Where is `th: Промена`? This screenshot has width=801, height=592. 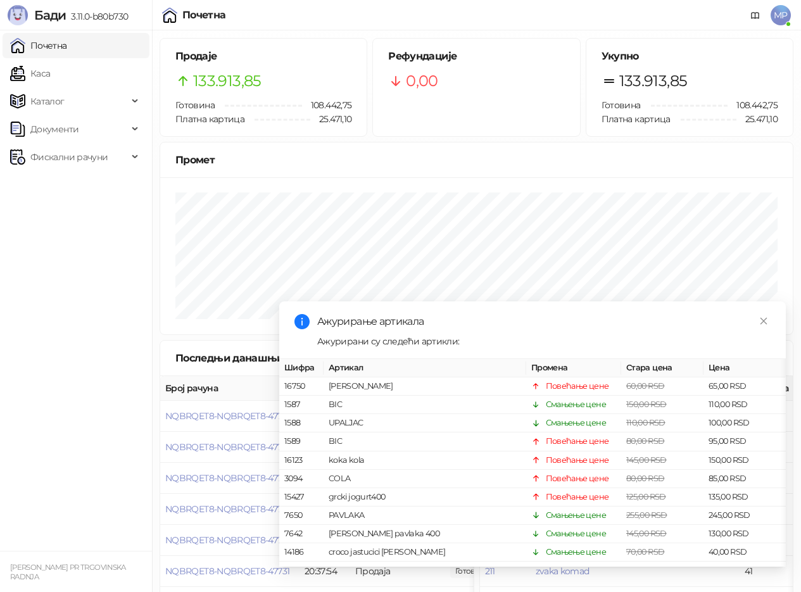 th: Промена is located at coordinates (574, 368).